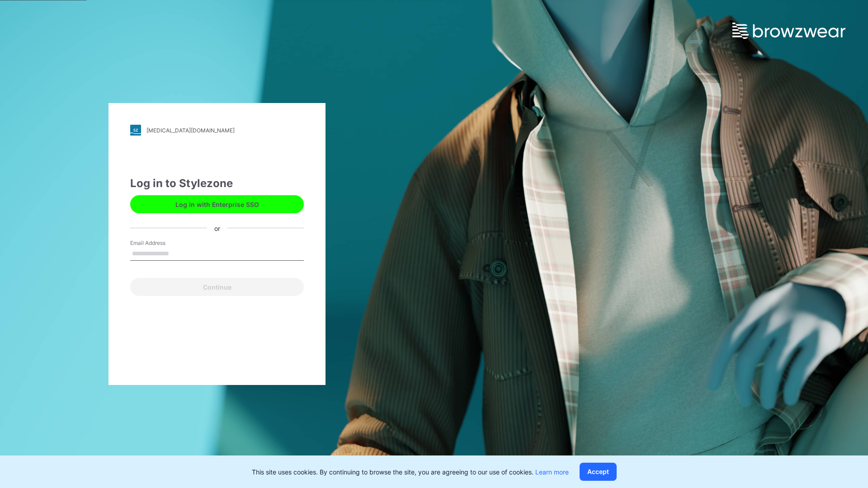  I want to click on img: browzwear-logo.e42bd6dac1945053ebaf764b6aa21510.svg, so click(789, 30).